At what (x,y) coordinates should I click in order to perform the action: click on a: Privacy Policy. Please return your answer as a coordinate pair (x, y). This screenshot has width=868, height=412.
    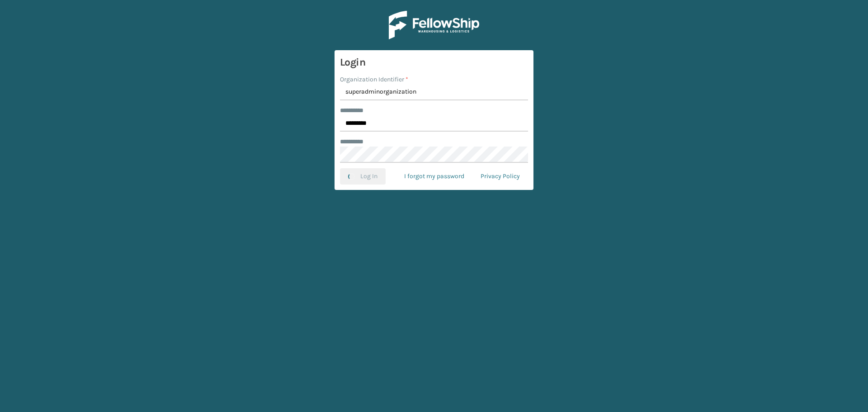
    Looking at the image, I should click on (500, 177).